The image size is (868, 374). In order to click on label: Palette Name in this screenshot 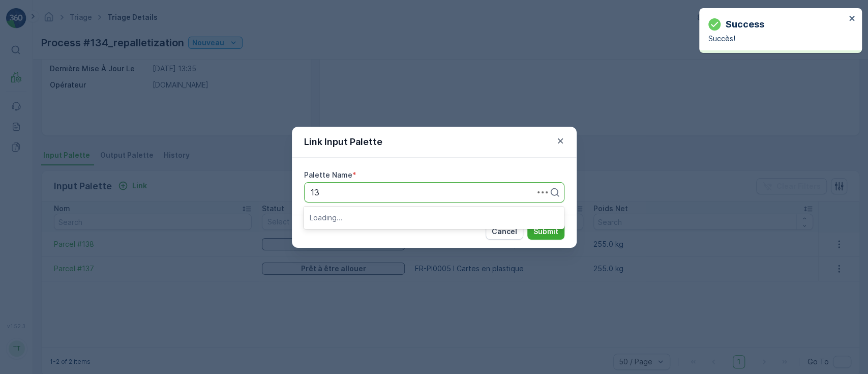, I will do `click(328, 175)`.